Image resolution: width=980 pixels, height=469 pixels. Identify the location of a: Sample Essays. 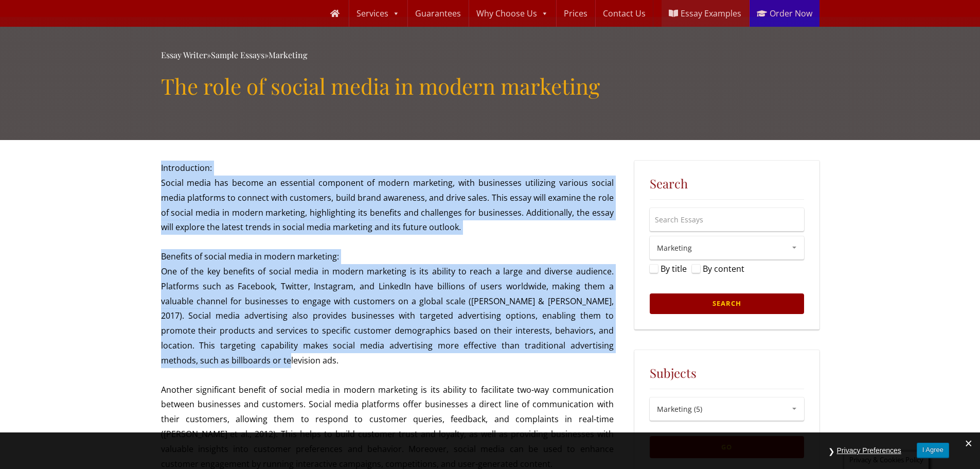
(238, 54).